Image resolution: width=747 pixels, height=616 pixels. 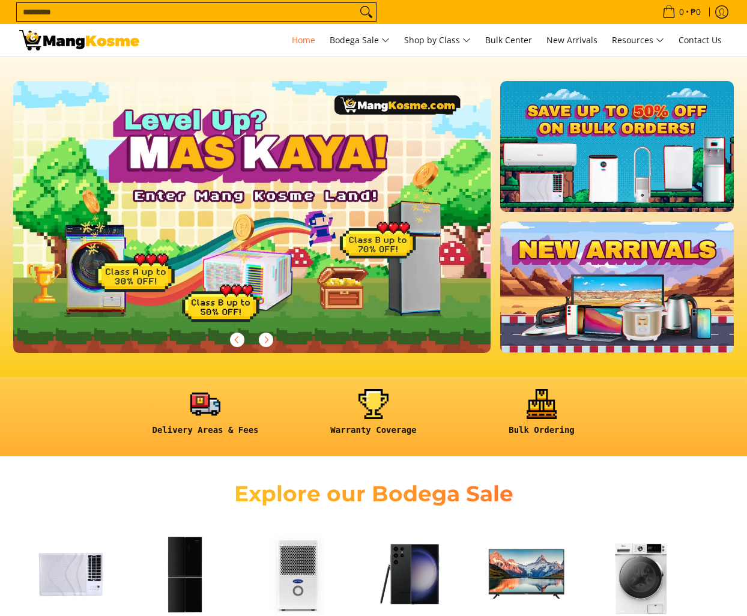 What do you see at coordinates (638, 40) in the screenshot?
I see `a: Resources` at bounding box center [638, 40].